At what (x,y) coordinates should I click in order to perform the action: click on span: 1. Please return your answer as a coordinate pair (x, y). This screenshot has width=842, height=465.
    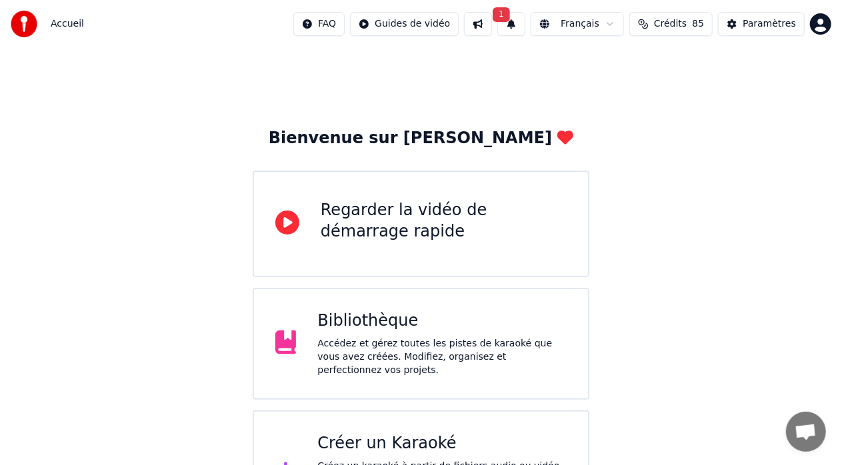
    Looking at the image, I should click on (501, 15).